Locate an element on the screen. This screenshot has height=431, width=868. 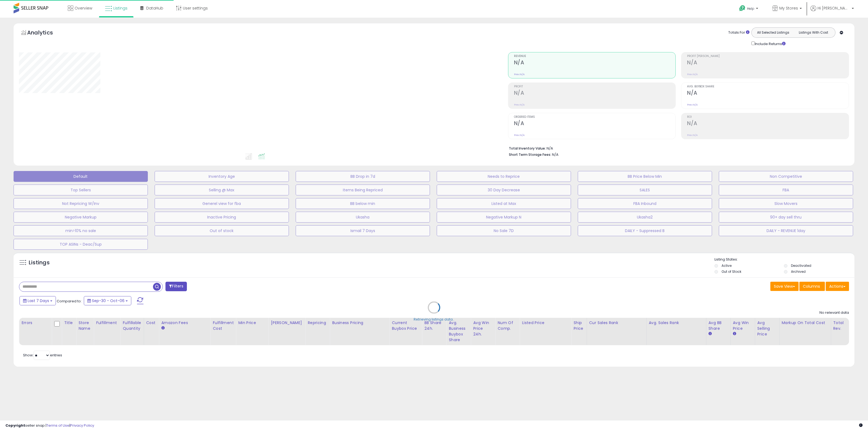
button: Needs to Reprice is located at coordinates (504, 176).